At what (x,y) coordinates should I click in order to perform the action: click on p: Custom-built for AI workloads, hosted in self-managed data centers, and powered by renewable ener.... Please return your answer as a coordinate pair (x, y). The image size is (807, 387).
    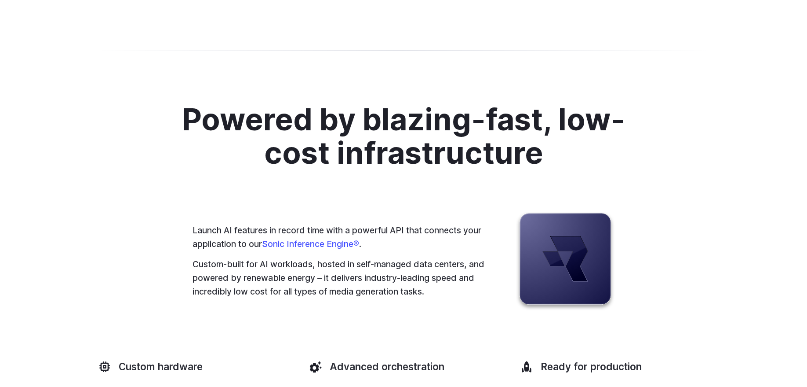
    Looking at the image, I should click on (340, 278).